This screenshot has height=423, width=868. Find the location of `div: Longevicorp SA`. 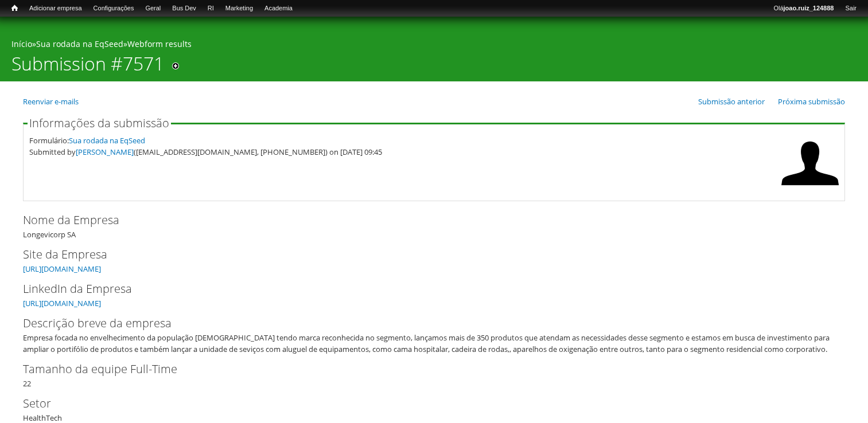

div: Longevicorp SA is located at coordinates (434, 226).